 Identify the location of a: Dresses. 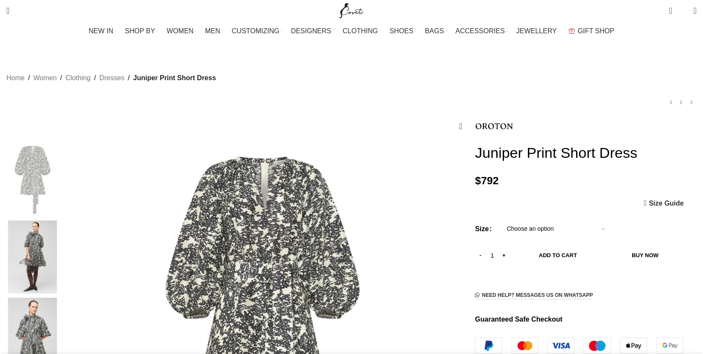
(112, 78).